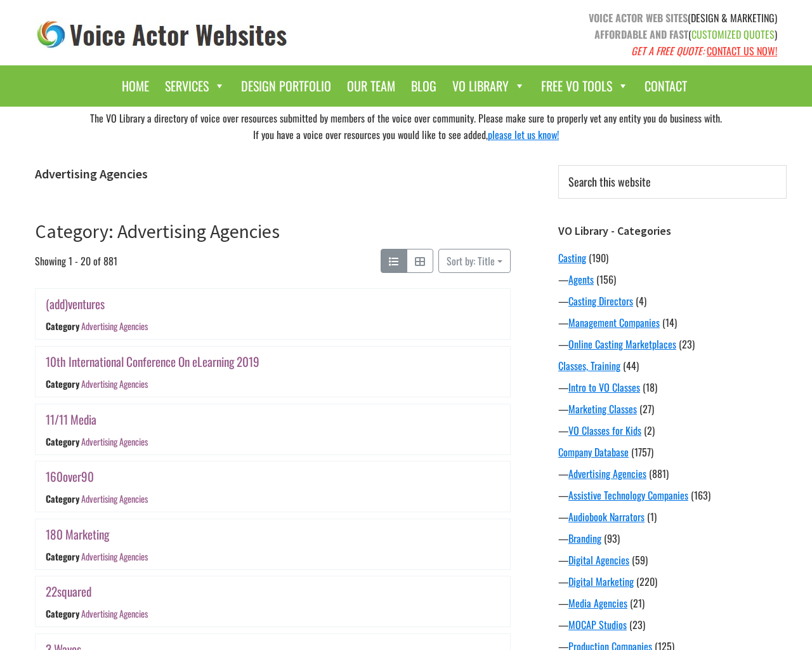  Describe the element at coordinates (597, 602) in the screenshot. I see `a: Media Agencies` at that location.